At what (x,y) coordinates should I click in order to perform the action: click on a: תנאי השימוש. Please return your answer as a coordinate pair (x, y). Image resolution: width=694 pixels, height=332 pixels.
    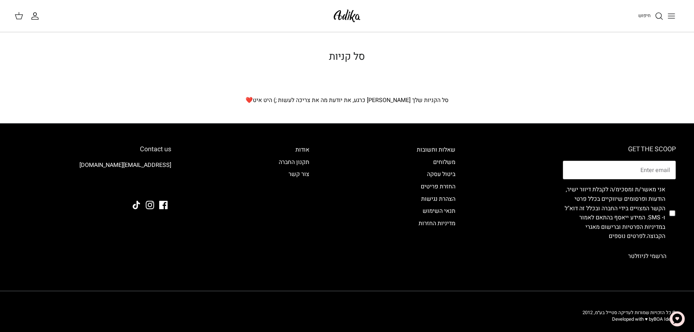
    Looking at the image, I should click on (439, 211).